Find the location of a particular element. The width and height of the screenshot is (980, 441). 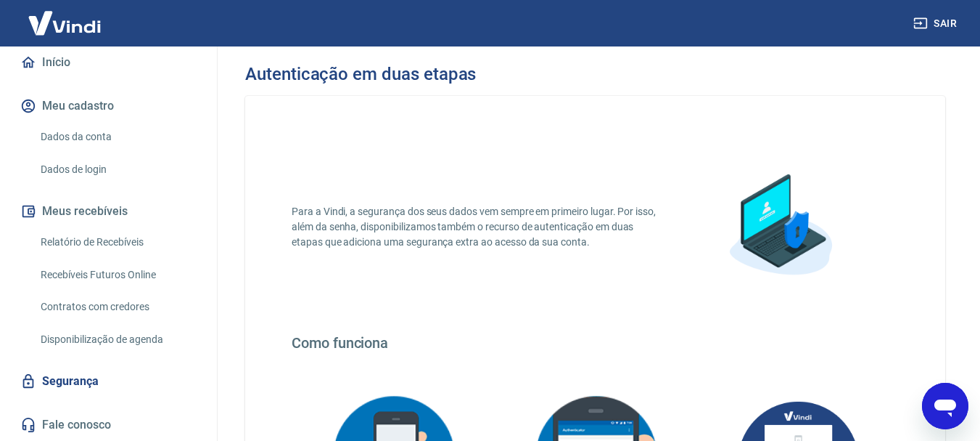

a: Dados da conta is located at coordinates (116, 136).